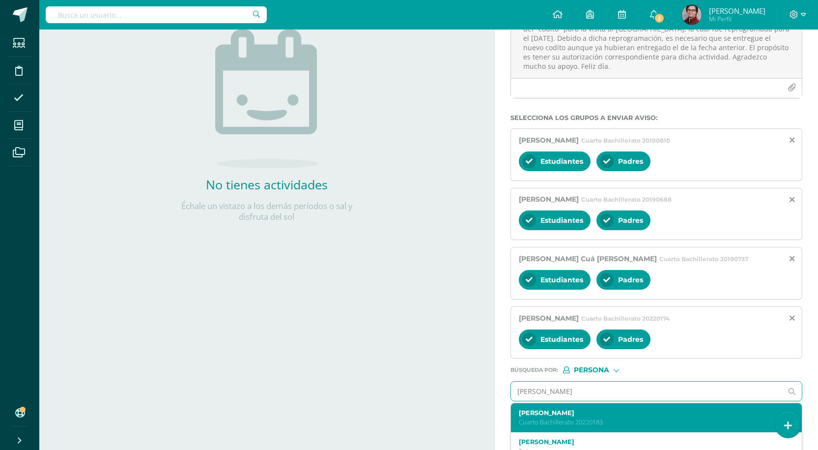 The image size is (818, 450). What do you see at coordinates (704, 258) in the screenshot?
I see `span: Cuarto Bachillerato 20190737` at bounding box center [704, 258].